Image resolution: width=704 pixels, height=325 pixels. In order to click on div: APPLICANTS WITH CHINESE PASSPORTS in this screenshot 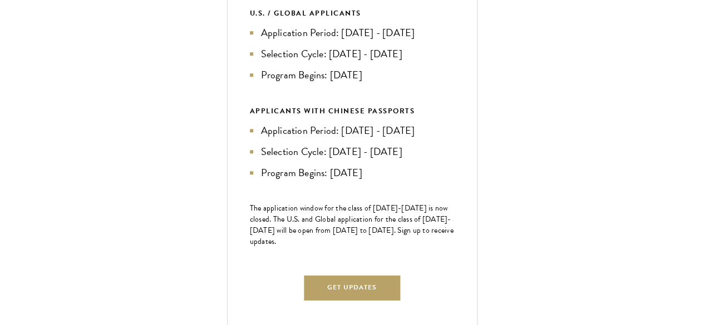, I will do `click(352, 111)`.